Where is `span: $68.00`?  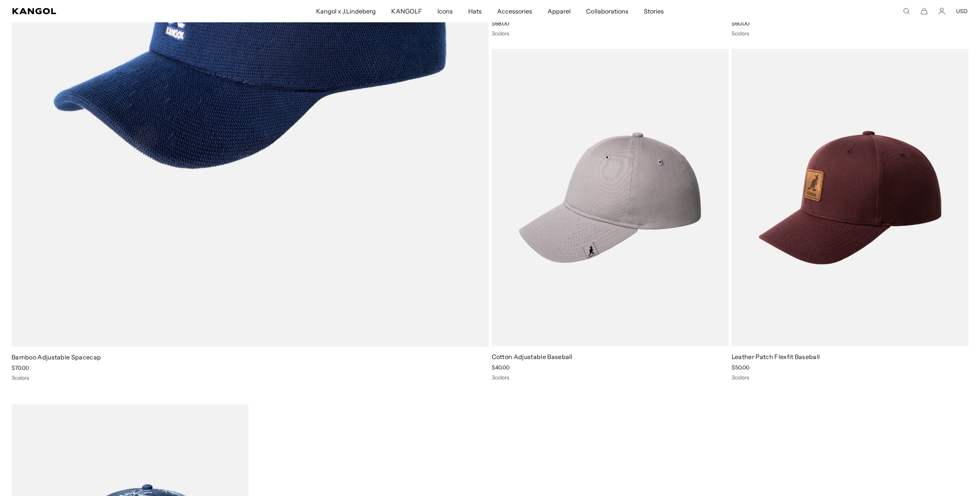
span: $68.00 is located at coordinates (500, 24).